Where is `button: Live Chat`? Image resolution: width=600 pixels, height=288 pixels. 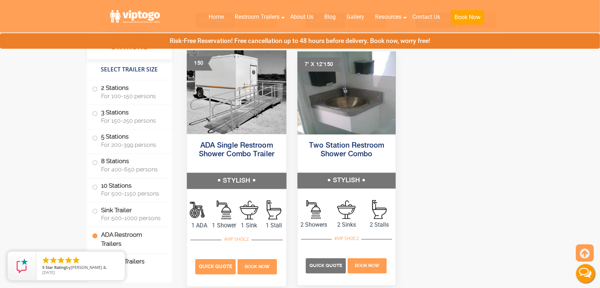
button: Live Chat is located at coordinates (586, 274).